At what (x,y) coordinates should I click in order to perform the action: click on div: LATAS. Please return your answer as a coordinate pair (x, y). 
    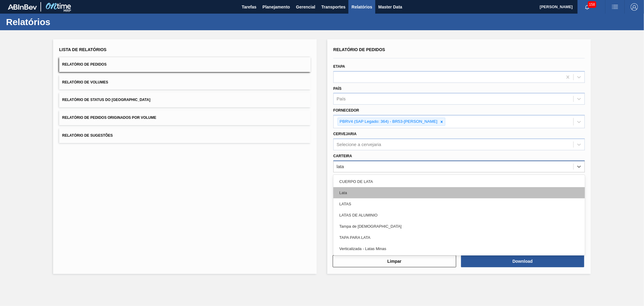
    Looking at the image, I should click on (459, 204).